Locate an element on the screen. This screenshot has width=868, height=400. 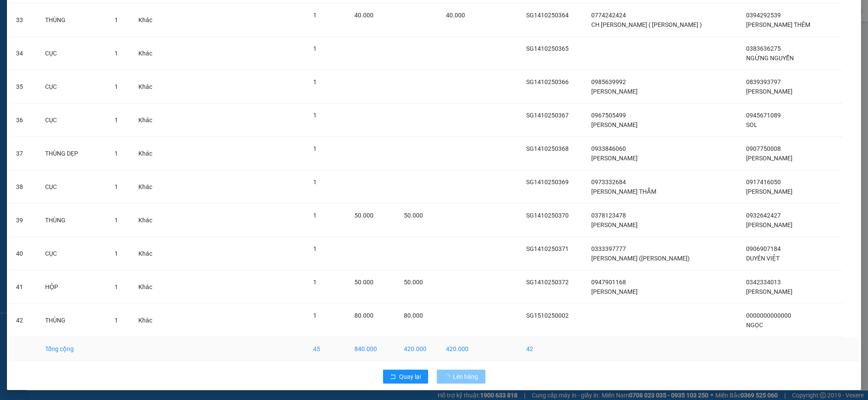
span: SG1410250367 is located at coordinates (547, 116).